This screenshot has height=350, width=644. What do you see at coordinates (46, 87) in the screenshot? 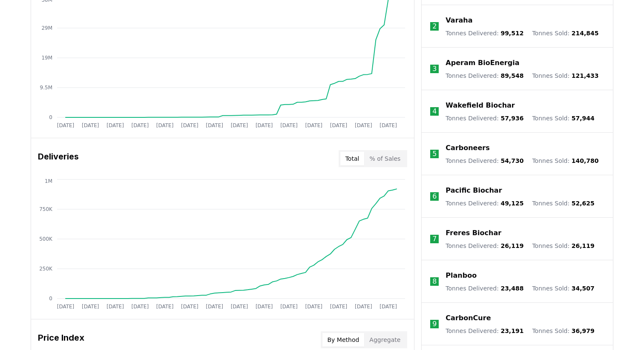
I see `tspan: 9.5M` at bounding box center [46, 87].